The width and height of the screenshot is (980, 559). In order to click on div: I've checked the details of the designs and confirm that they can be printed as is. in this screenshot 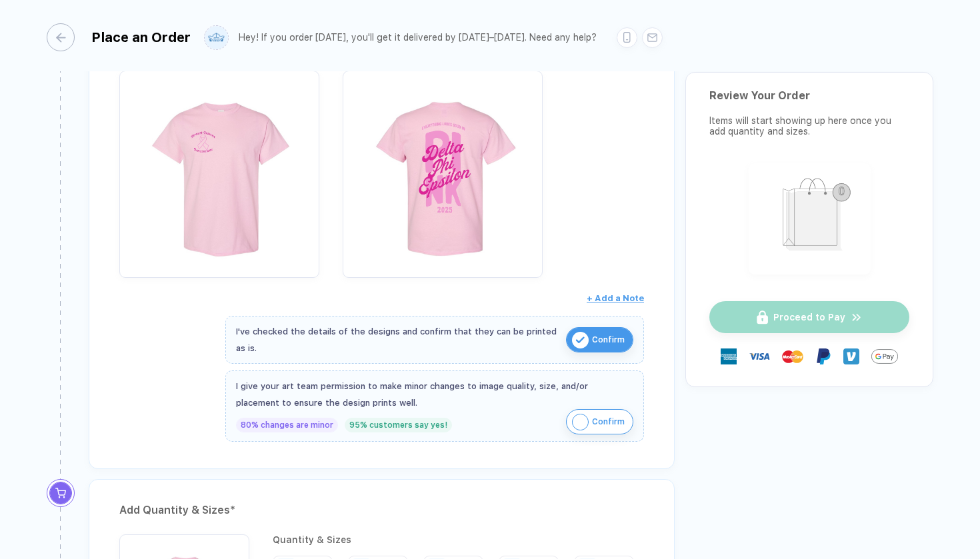, I will do `click(397, 340)`.